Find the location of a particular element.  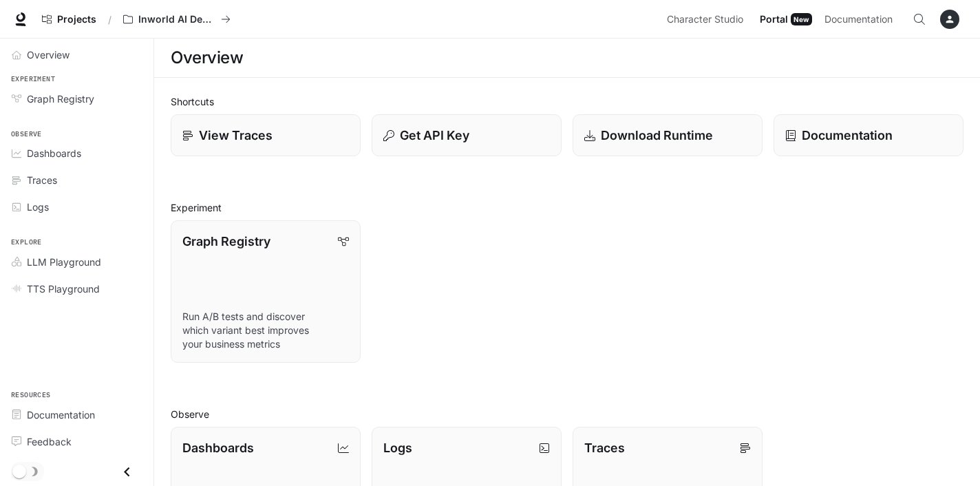

p: View Traces is located at coordinates (236, 135).